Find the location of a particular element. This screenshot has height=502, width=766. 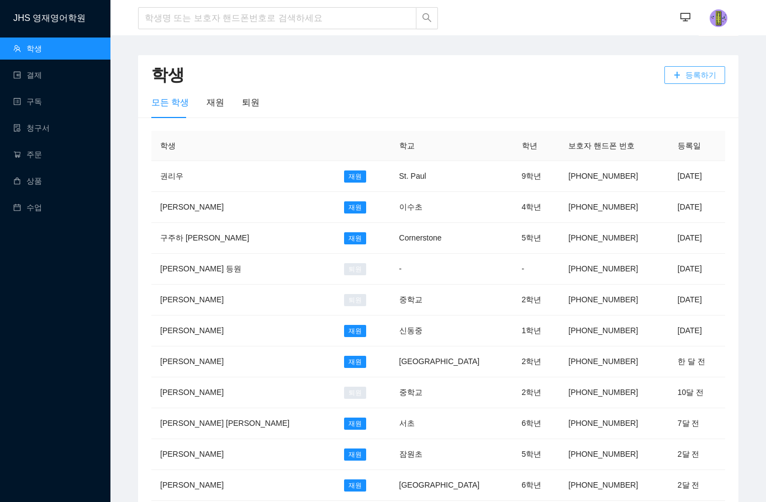

a: file-done청구서 is located at coordinates (31, 128).